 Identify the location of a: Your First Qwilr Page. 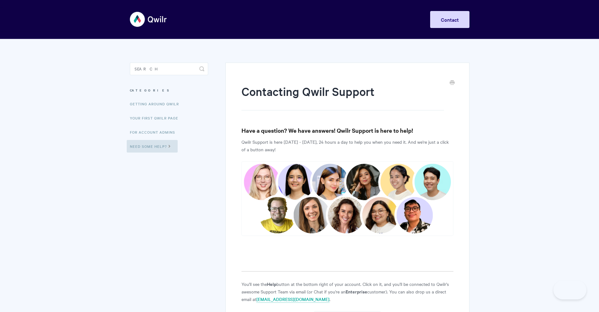
(156, 118).